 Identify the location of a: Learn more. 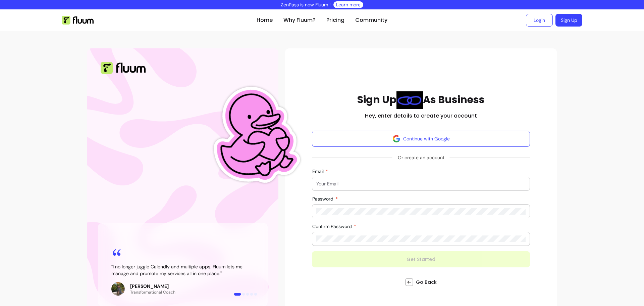
(348, 5).